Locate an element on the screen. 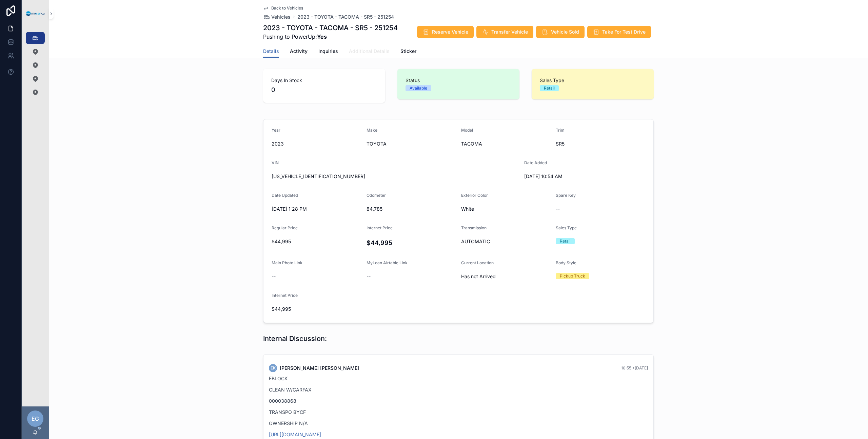  div: scrollable content is located at coordinates (35, 67).